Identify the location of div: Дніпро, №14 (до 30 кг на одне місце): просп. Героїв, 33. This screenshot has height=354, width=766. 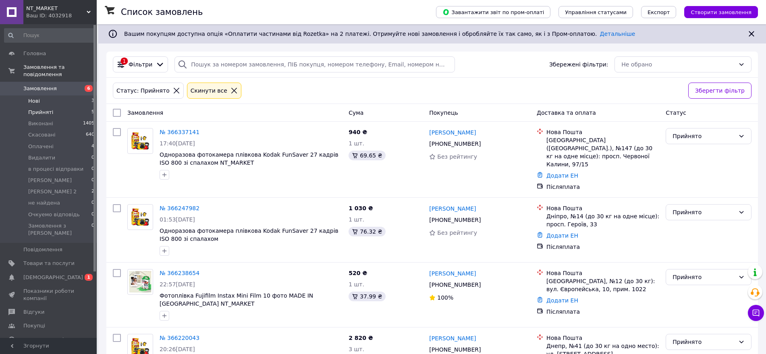
(603, 220).